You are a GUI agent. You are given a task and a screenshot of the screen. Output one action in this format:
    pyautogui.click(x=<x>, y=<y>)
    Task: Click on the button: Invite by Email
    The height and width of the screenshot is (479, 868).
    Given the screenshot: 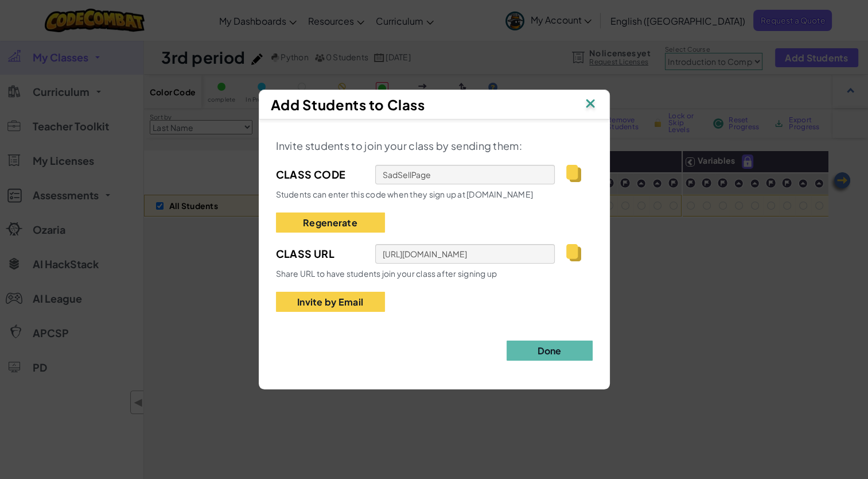 What is the action you would take?
    pyautogui.click(x=331, y=302)
    